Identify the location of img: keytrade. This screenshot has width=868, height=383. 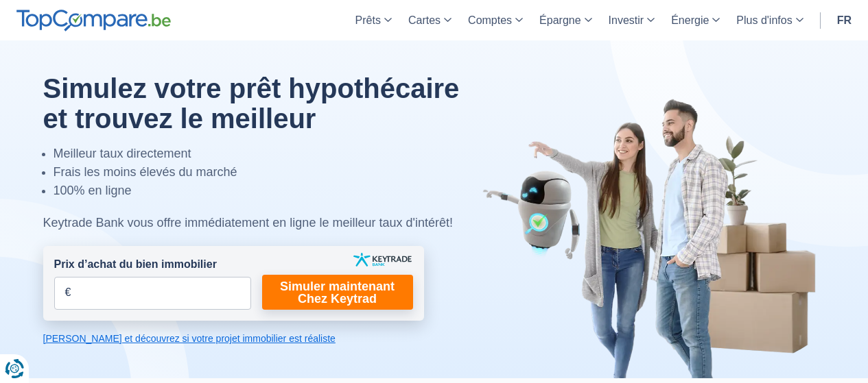
(383, 260).